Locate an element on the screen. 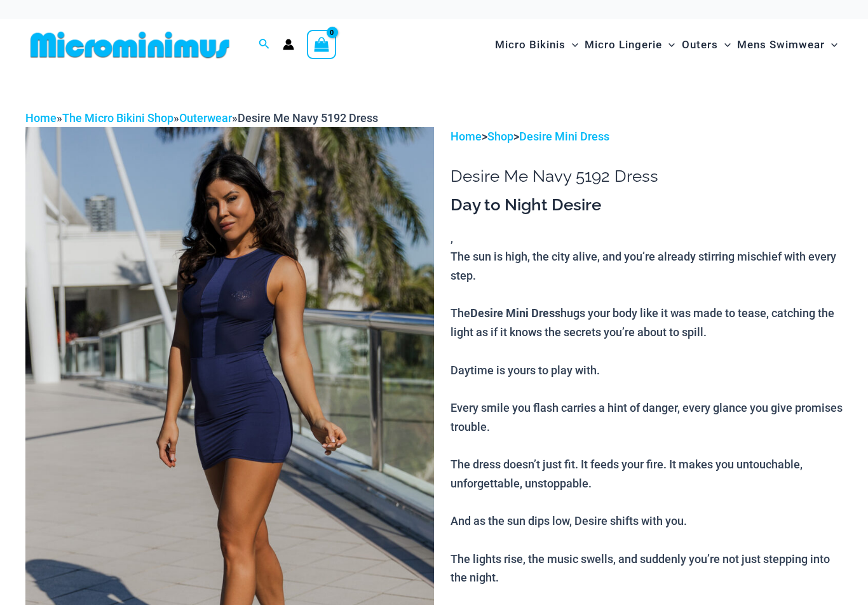 The height and width of the screenshot is (605, 868). a: Micro LingerieMenu ToggleMenu Toggle is located at coordinates (630, 45).